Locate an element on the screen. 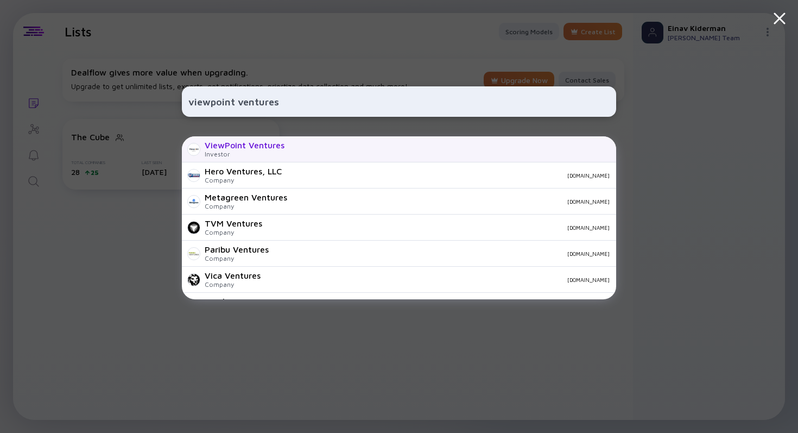  div: Paribu Ventures is located at coordinates (237, 249).